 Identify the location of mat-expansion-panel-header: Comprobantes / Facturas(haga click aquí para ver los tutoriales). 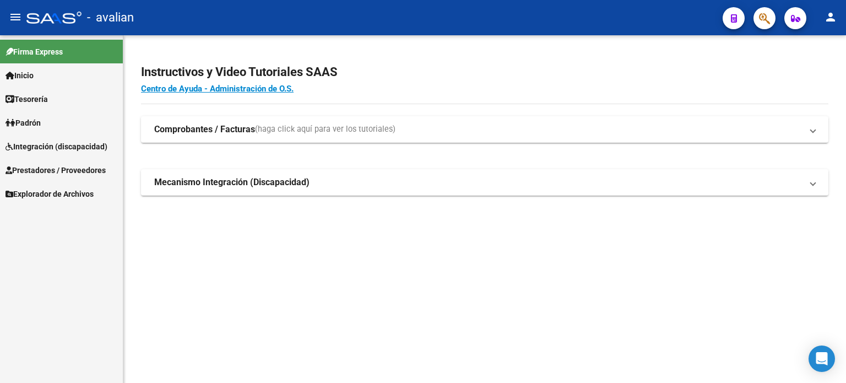
(485, 129).